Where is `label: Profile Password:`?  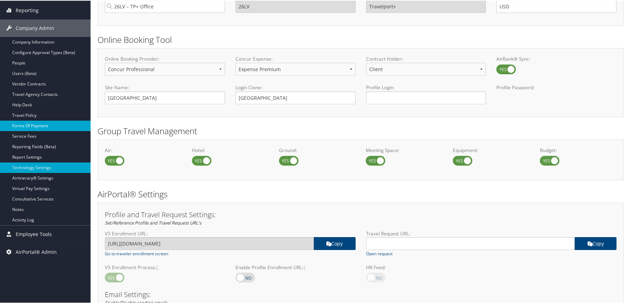 label: Profile Password: is located at coordinates (556, 93).